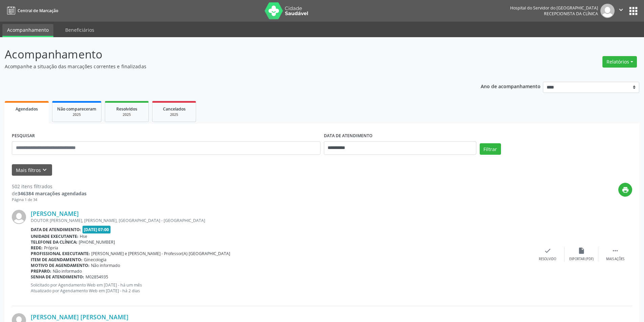  Describe the element at coordinates (581, 259) in the screenshot. I see `div: Exportar (PDF)` at that location.